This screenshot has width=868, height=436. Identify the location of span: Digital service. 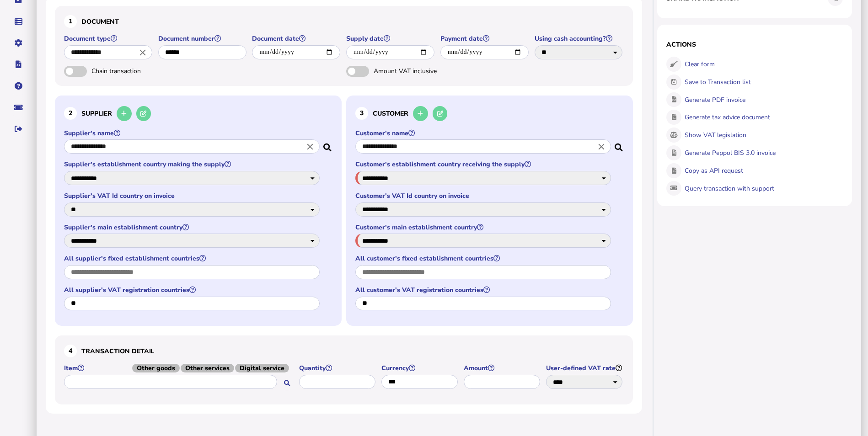
(262, 368).